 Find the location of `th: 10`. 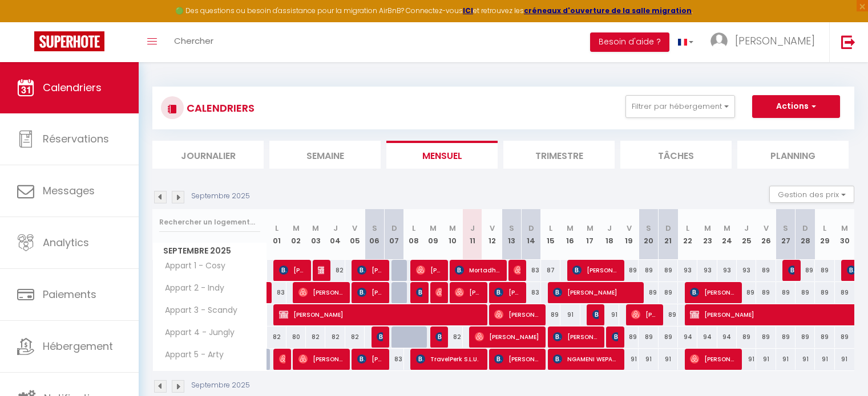

th: 10 is located at coordinates (452, 234).